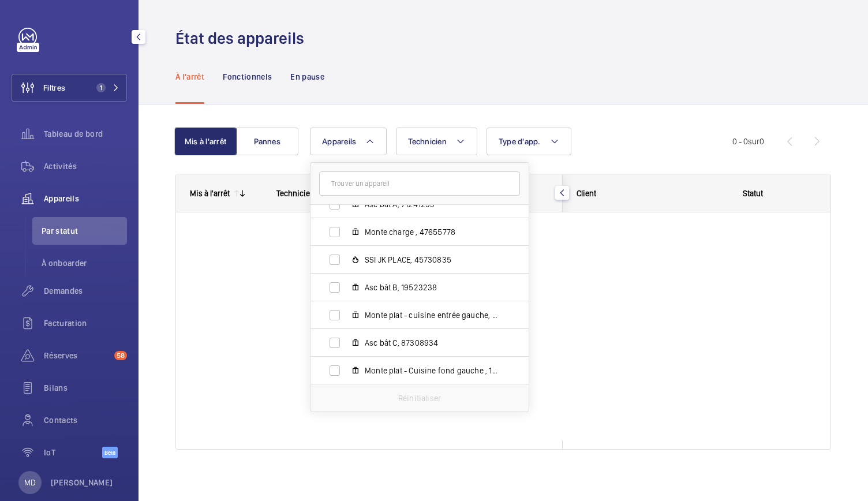 The image size is (868, 501). I want to click on button: Technicien, so click(436, 141).